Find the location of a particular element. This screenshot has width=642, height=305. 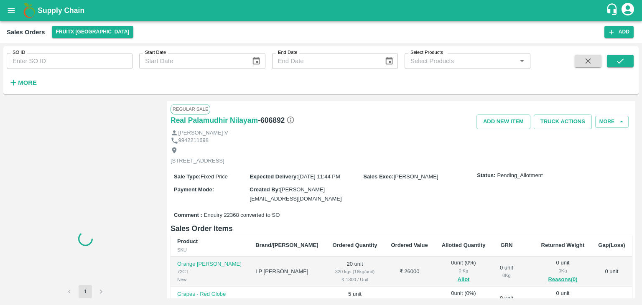

input: End Date is located at coordinates (325, 61).